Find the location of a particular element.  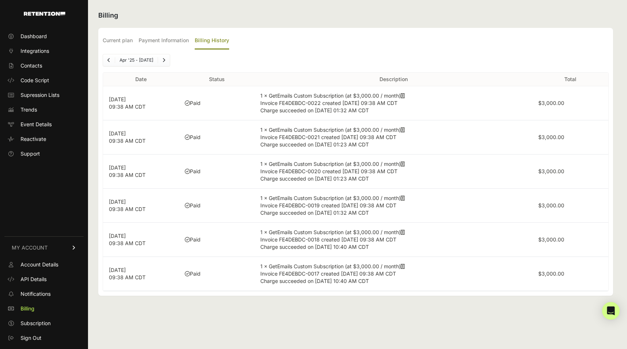

span: Sign Out is located at coordinates (31, 338).